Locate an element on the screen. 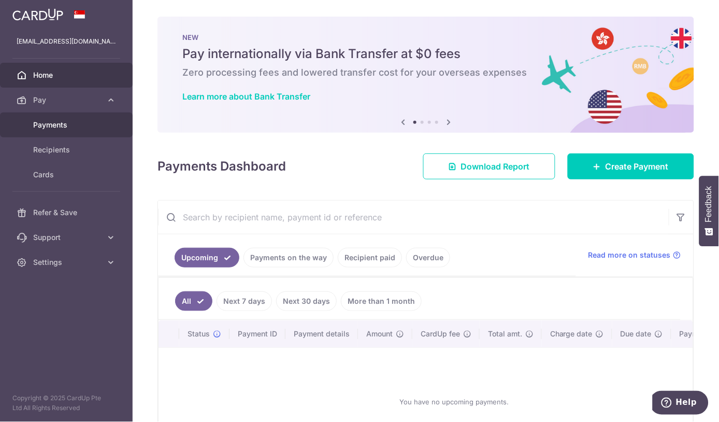  img: CardUp is located at coordinates (38, 15).